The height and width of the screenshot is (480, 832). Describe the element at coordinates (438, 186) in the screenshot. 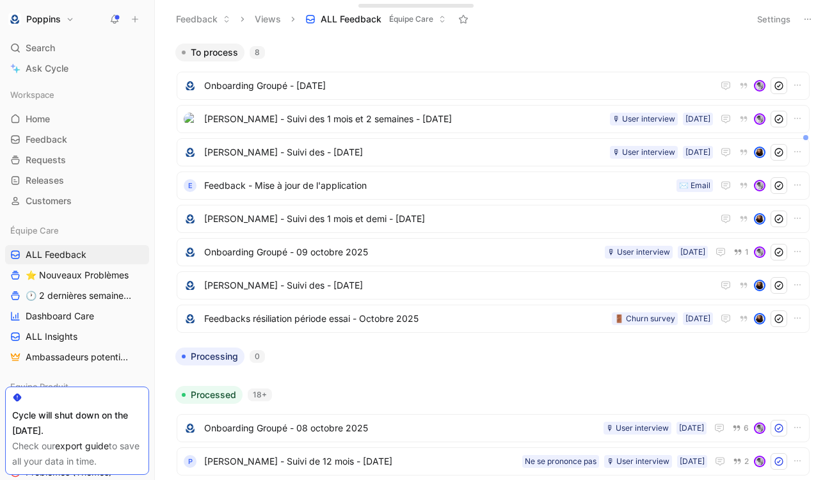

I see `span: Feedback - Mise à jour de l'application` at that location.